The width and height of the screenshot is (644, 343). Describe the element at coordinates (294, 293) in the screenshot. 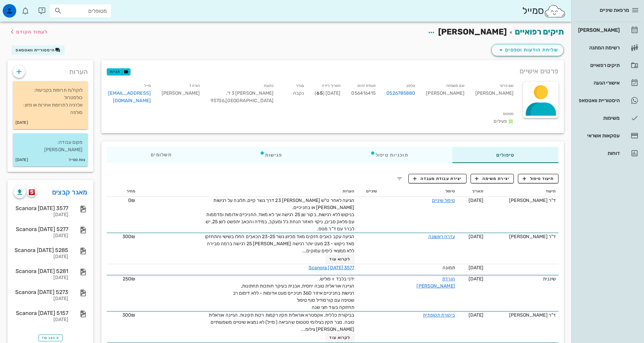

I see `span: ידני בלבד + פוליש. הגיינה אוראלית טובה יחסית, אבנית בעיקר חותכות תחתונות, רגישות בחניכיים איזור 3...` at that location.